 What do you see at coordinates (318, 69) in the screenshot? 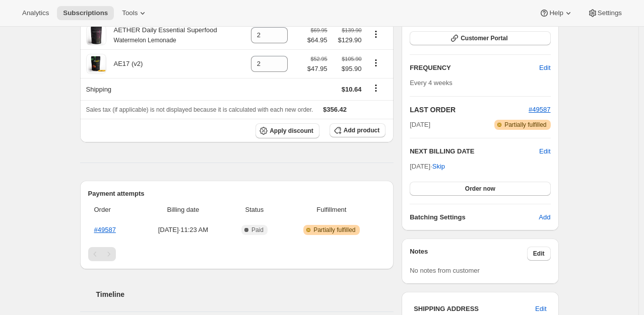
I see `span: $47.95` at bounding box center [318, 69].